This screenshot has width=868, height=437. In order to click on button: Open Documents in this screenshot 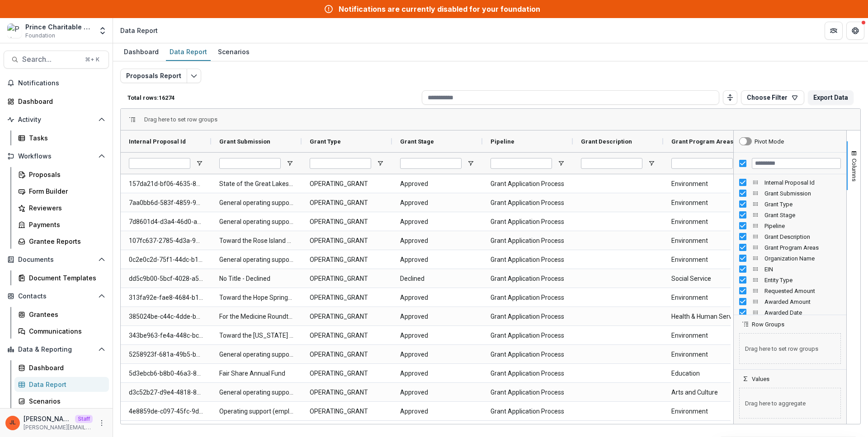, I will do `click(56, 260)`.